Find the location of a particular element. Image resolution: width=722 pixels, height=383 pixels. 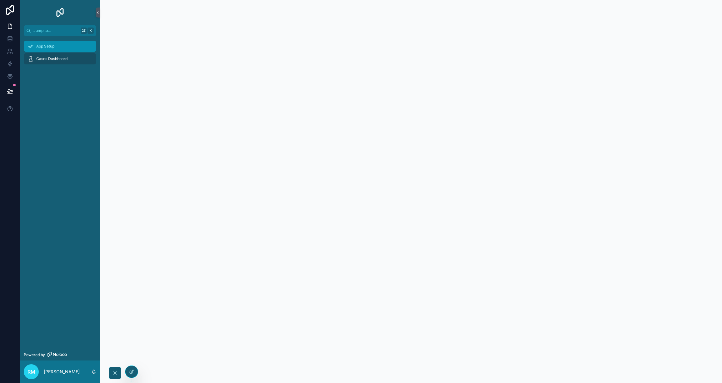

img: App logo is located at coordinates (60, 13).